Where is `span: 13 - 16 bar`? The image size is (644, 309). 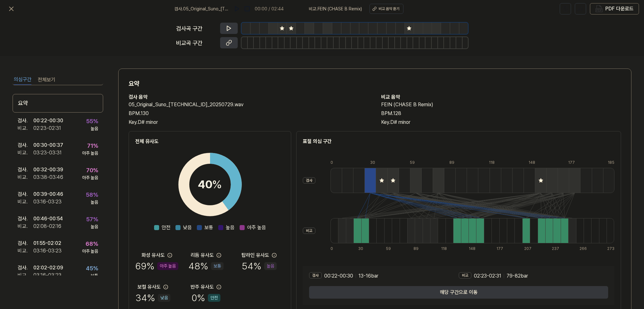 span: 13 - 16 bar is located at coordinates (369, 277).